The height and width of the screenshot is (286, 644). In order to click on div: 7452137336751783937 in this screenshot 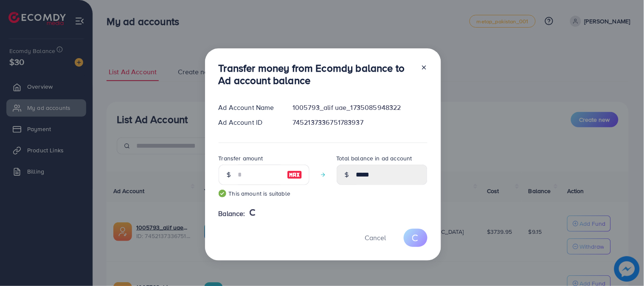, I will do `click(360, 122)`.